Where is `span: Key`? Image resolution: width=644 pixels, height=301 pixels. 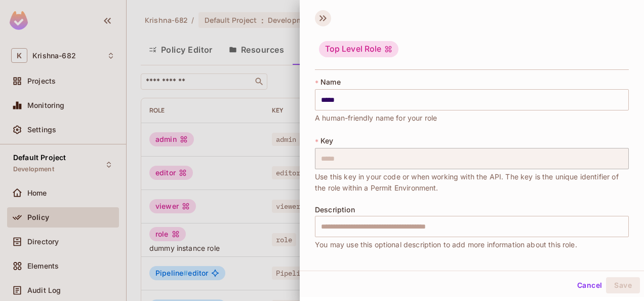
span: Key is located at coordinates (326, 141).